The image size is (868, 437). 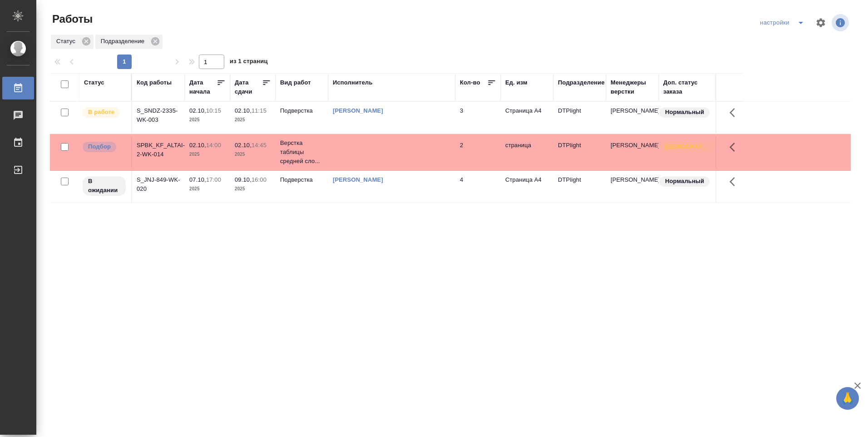 What do you see at coordinates (154, 83) in the screenshot?
I see `div: Код работы` at bounding box center [154, 83].